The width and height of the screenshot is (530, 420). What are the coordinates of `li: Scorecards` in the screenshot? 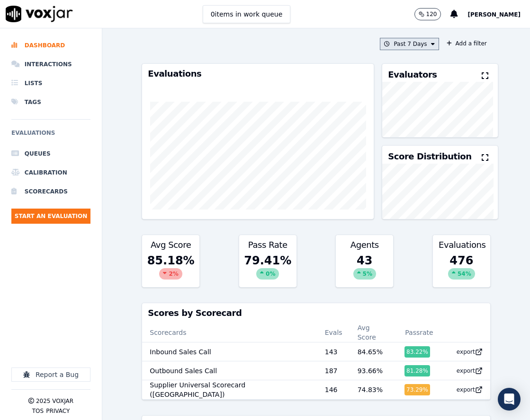 It's located at (51, 192).